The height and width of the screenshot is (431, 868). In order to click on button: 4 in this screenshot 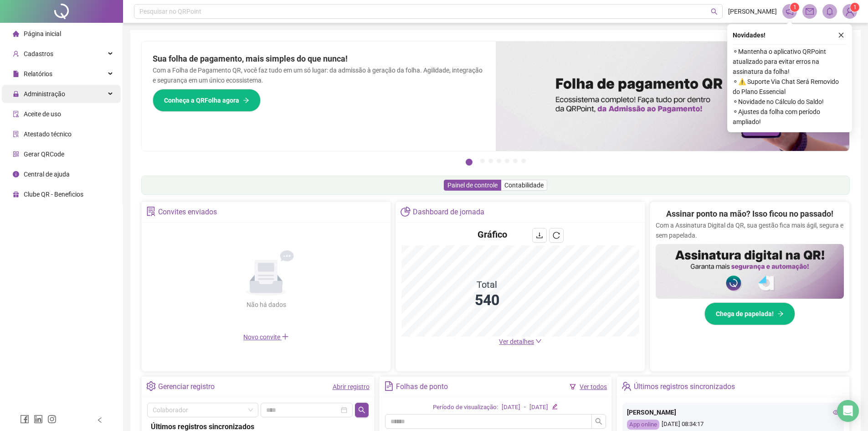, I will do `click(499, 161)`.